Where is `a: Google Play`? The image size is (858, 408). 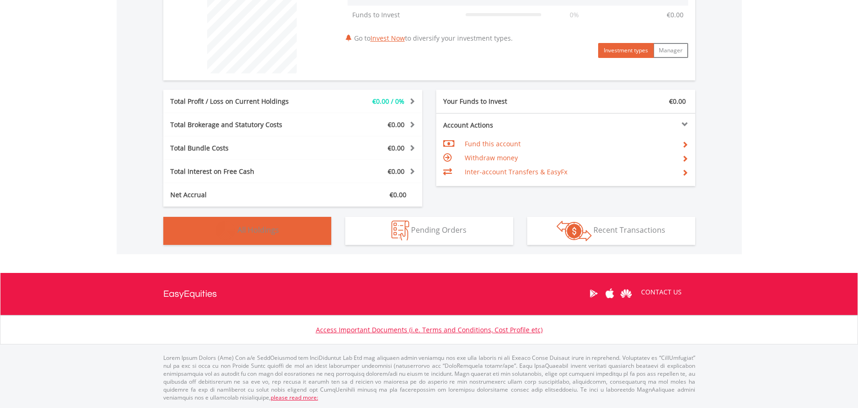
a: Google Play is located at coordinates (594, 293).